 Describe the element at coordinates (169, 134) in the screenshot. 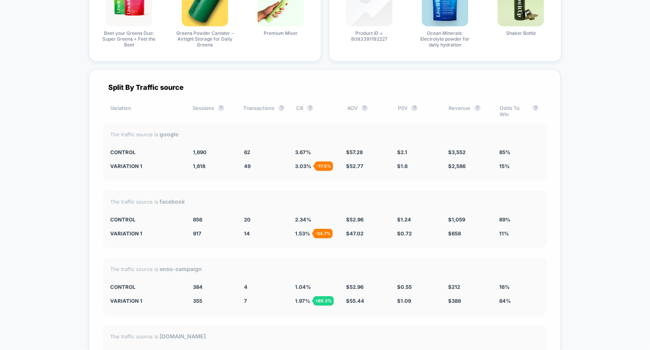

I see `strong: google` at that location.